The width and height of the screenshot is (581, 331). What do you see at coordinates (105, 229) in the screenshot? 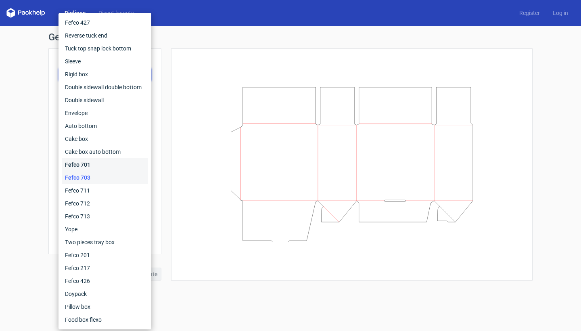
I see `div: Yope` at bounding box center [105, 229].